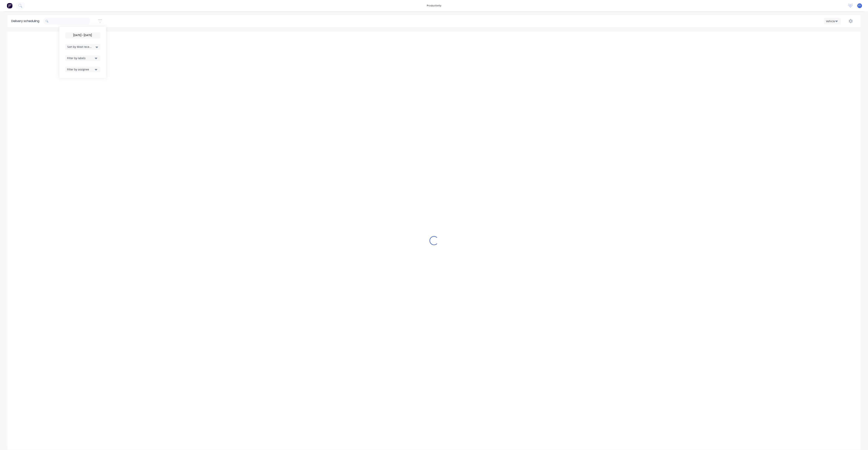 This screenshot has width=868, height=450. What do you see at coordinates (83, 58) in the screenshot?
I see `button: Filter by labels` at bounding box center [83, 58].